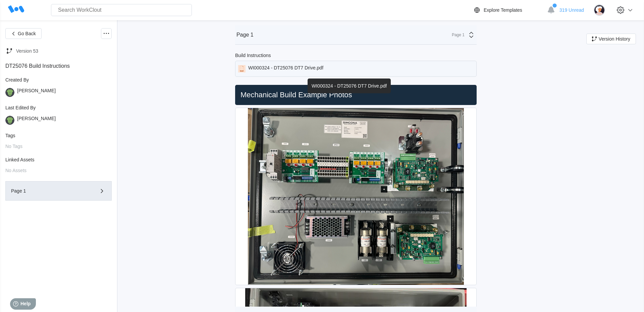  I want to click on span: Go Back, so click(27, 33).